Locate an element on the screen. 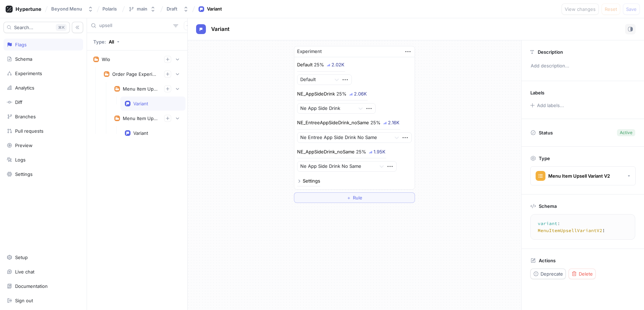  div: Beyond Menu is located at coordinates (67, 9).